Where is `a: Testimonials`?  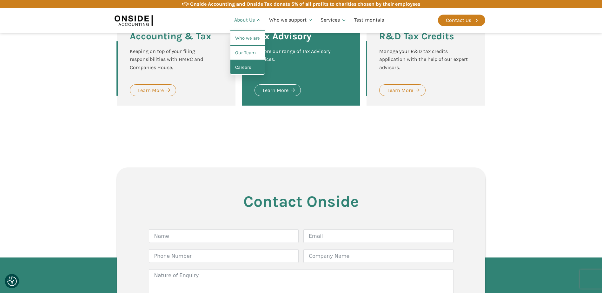
a: Testimonials is located at coordinates (369, 20).